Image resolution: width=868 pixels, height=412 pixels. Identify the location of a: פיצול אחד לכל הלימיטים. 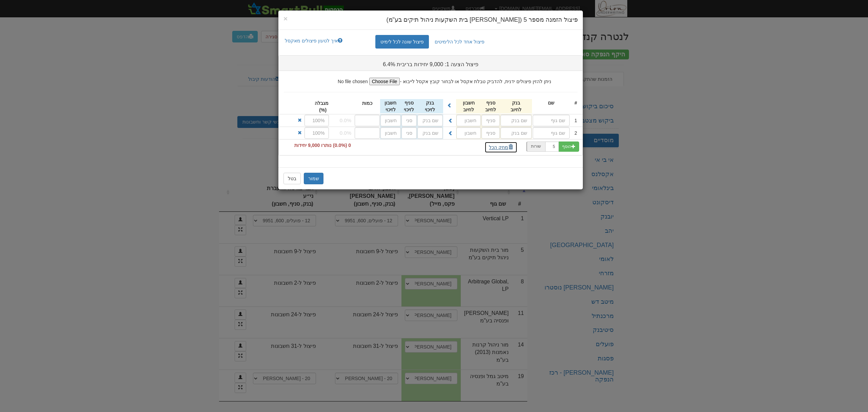
(459, 42).